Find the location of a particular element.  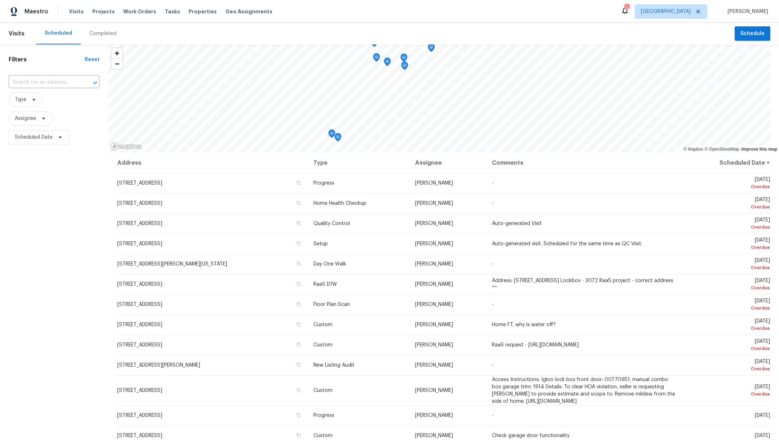

th: Comments is located at coordinates (585, 163).